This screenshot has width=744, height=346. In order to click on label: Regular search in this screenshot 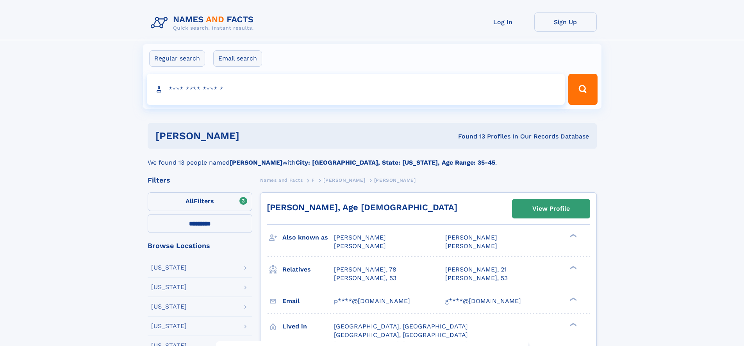, I will do `click(177, 59)`.